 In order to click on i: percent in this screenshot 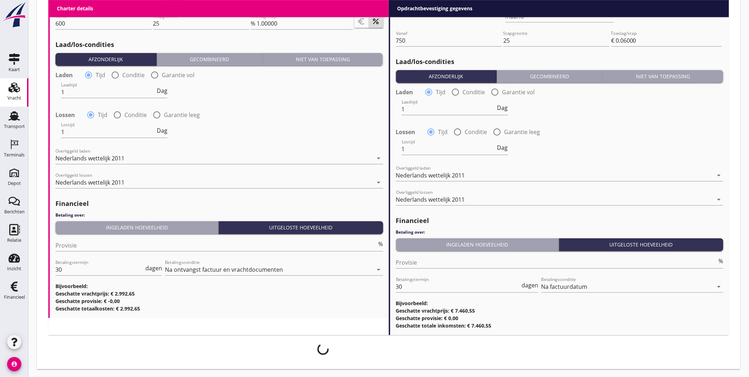, I will do `click(376, 21)`.